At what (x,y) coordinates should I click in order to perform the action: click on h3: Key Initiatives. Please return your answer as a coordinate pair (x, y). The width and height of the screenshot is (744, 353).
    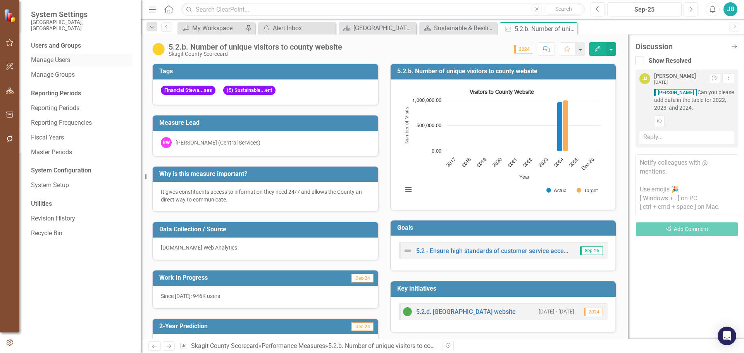
    Looking at the image, I should click on (505, 289).